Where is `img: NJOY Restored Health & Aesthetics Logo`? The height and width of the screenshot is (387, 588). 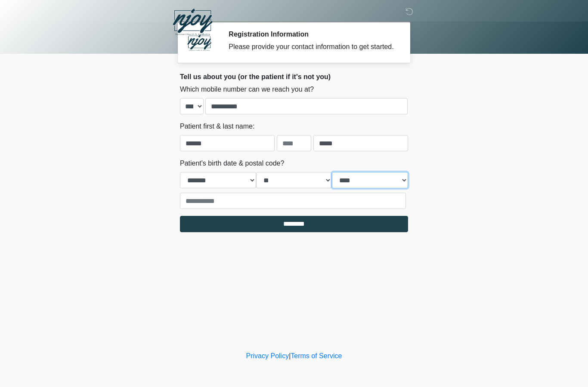
img: NJOY Restored Health & Aesthetics Logo is located at coordinates (192, 23).